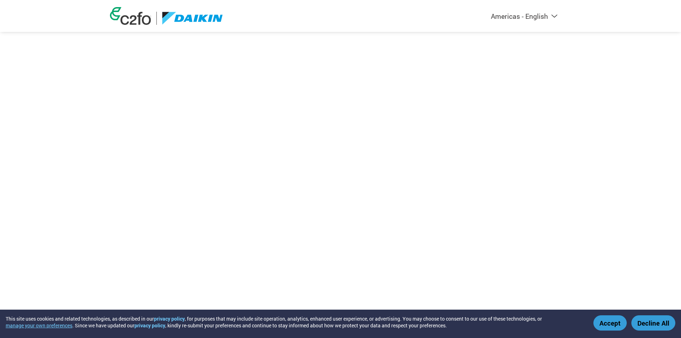 The width and height of the screenshot is (681, 338). What do you see at coordinates (294, 322) in the screenshot?
I see `div: This site uses cookies and related technologies, as described in our , for purposes that may incl...` at bounding box center [294, 322].